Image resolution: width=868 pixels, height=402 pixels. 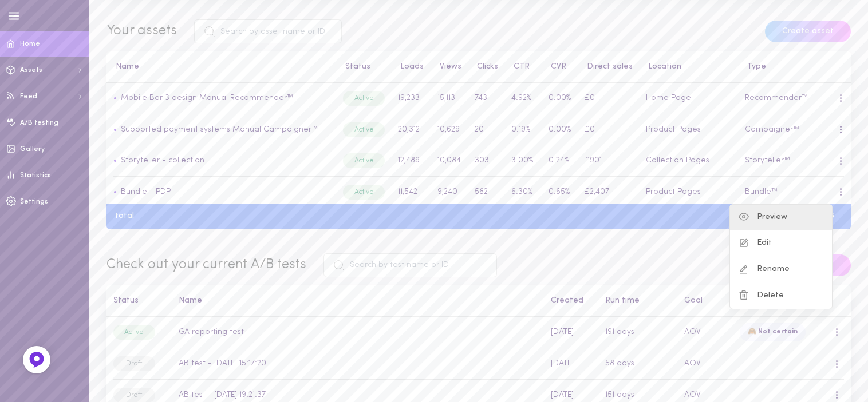 What do you see at coordinates (411, 99) in the screenshot?
I see `td: 19,233` at bounding box center [411, 99].